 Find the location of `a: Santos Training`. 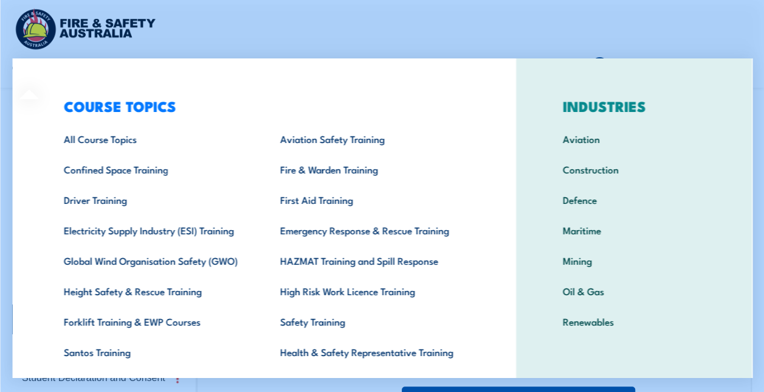

a: Santos Training is located at coordinates (153, 351).